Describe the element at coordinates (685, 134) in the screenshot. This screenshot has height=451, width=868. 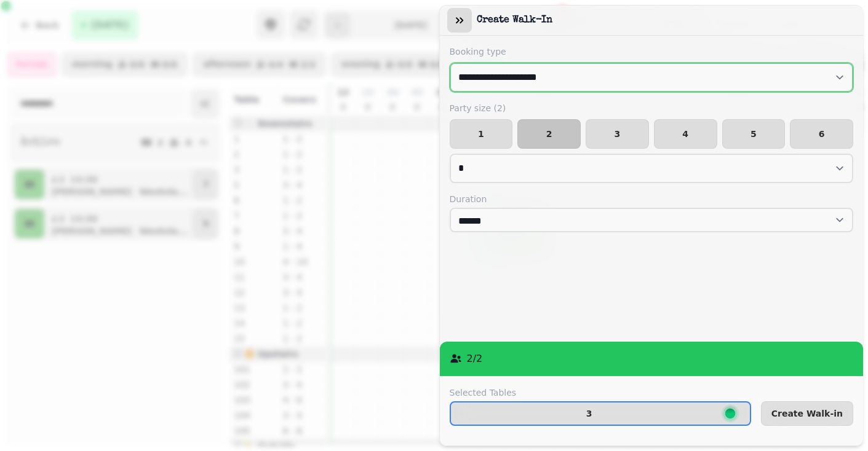
I see `span: 4` at that location.